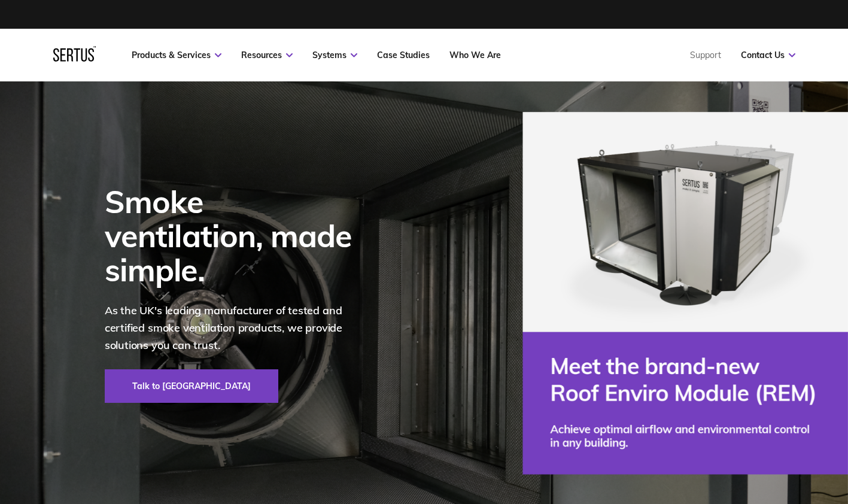  What do you see at coordinates (334, 55) in the screenshot?
I see `a: Systems` at bounding box center [334, 55].